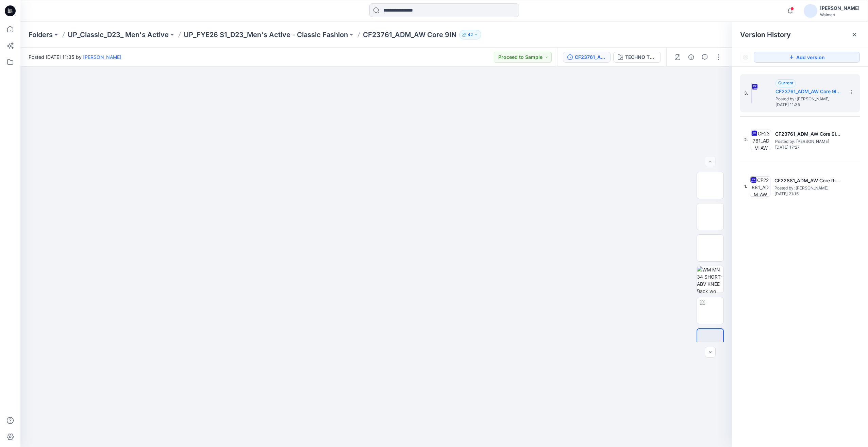 The height and width of the screenshot is (447, 868). I want to click on img: WM MN 34 SHORT-ABV KNEE Back wo Avatar, so click(711, 280).